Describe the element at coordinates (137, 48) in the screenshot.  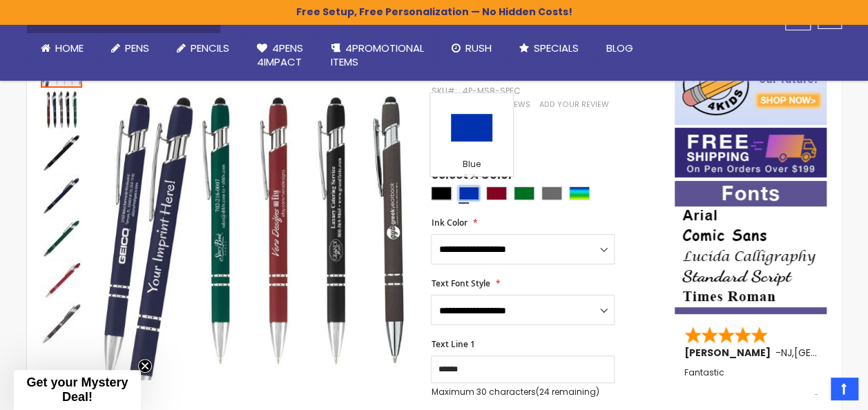
I see `span: Pens` at that location.